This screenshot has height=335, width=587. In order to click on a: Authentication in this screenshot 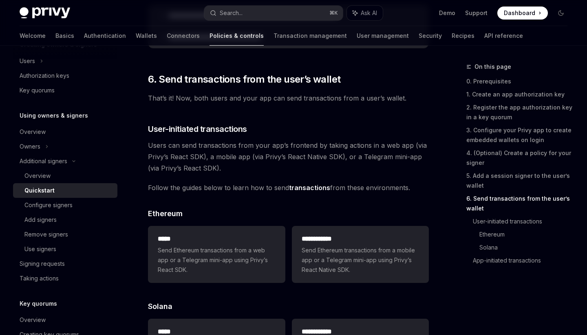, I will do `click(105, 36)`.